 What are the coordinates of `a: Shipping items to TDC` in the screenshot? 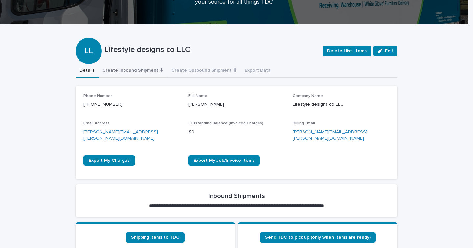 It's located at (155, 237).